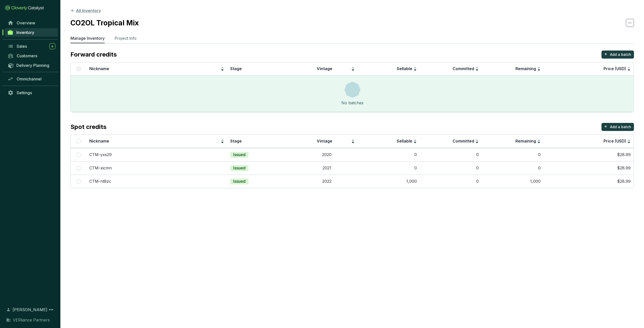  What do you see at coordinates (105, 23) in the screenshot?
I see `h2: CO2OL Tropical Mix` at bounding box center [105, 23].